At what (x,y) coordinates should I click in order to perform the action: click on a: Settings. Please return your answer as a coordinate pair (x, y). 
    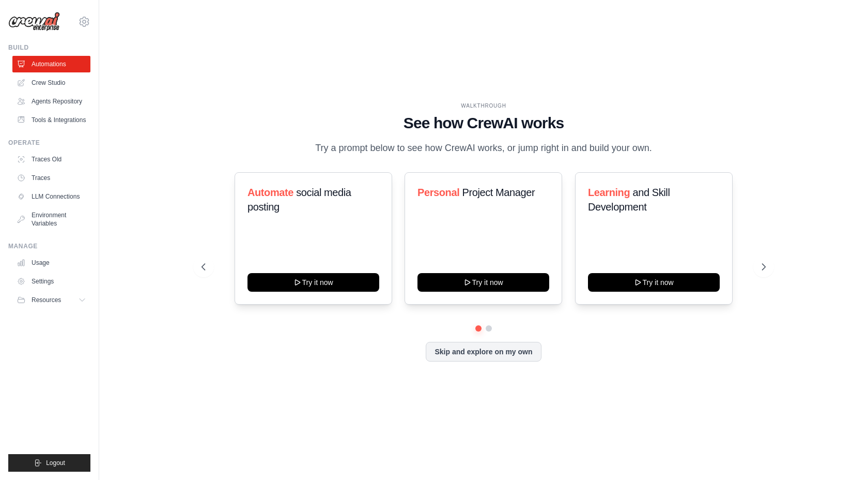
    Looking at the image, I should click on (51, 281).